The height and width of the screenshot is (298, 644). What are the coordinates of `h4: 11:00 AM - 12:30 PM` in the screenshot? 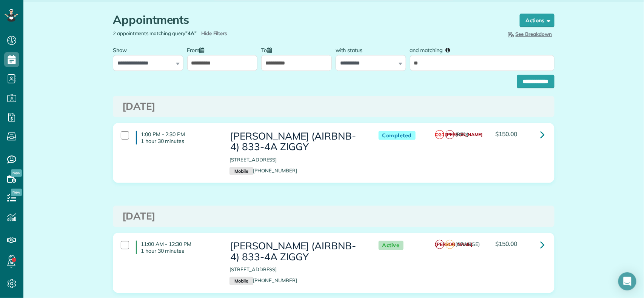 It's located at (177, 248).